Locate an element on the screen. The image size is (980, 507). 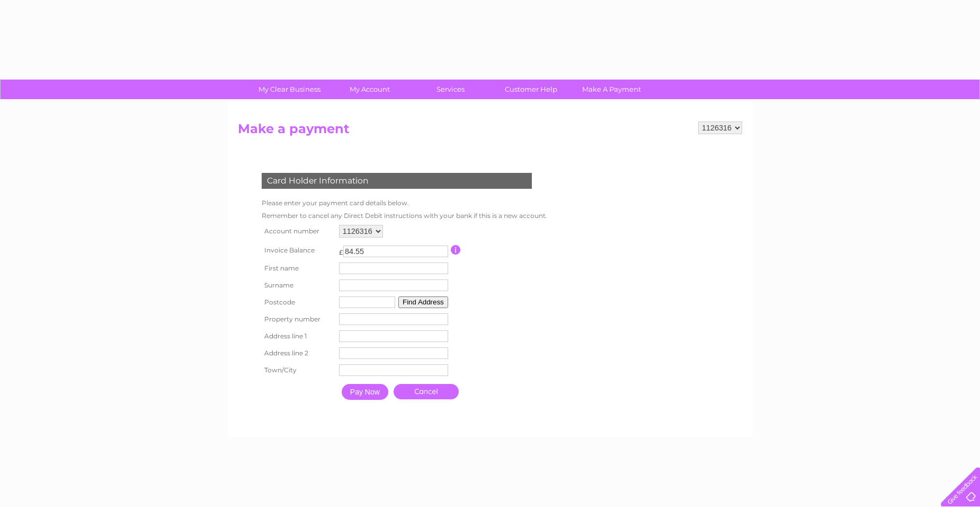
input: Information is located at coordinates (455, 250).